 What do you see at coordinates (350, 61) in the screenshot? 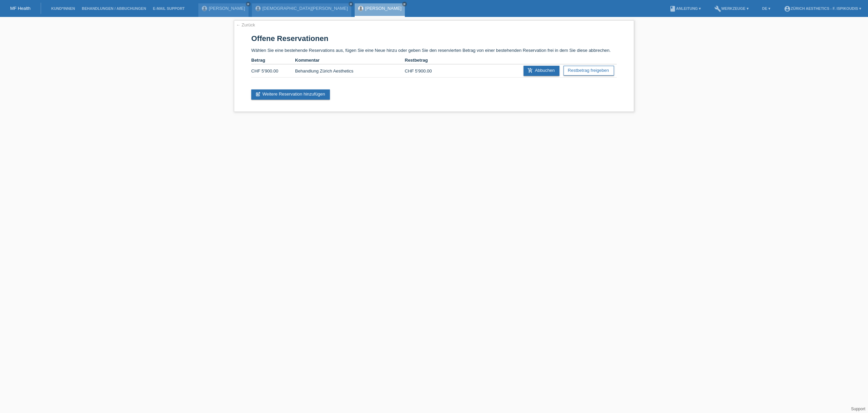
I see `th: Kommentar` at bounding box center [350, 61].